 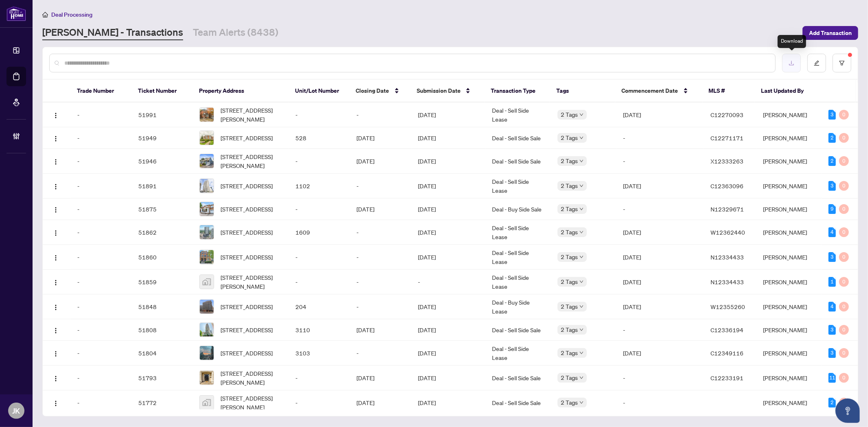 I want to click on div: 1, so click(x=832, y=282).